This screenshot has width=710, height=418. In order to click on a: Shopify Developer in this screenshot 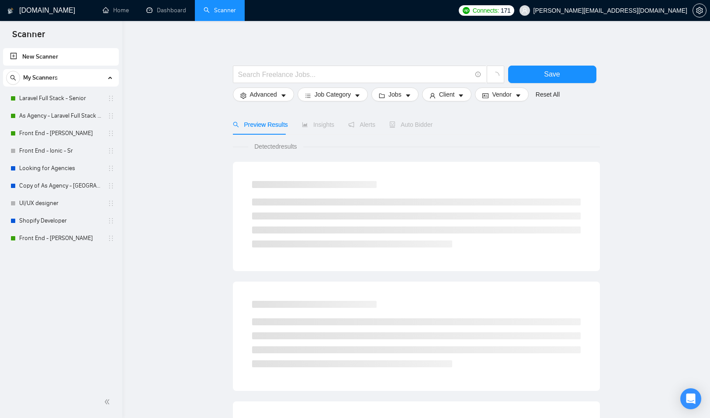, I will do `click(61, 221)`.